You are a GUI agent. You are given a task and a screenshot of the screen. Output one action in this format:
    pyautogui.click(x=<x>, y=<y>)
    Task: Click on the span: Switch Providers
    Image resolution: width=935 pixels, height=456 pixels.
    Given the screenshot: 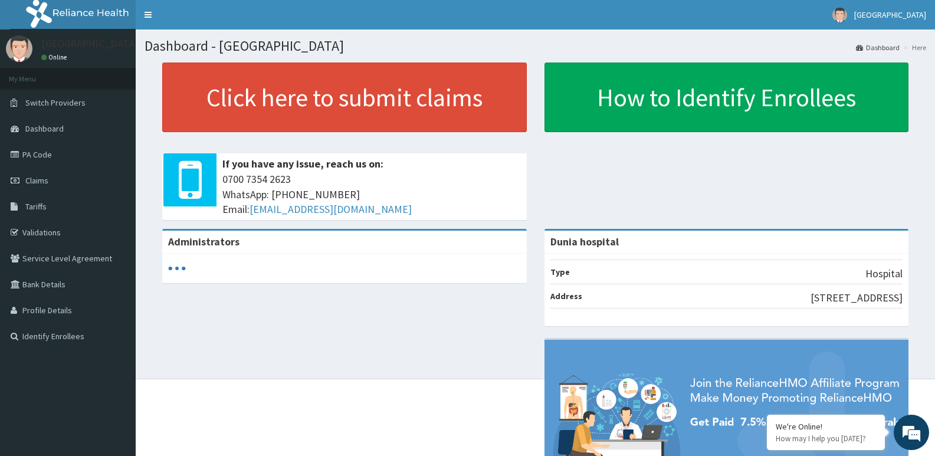 What is the action you would take?
    pyautogui.click(x=55, y=103)
    